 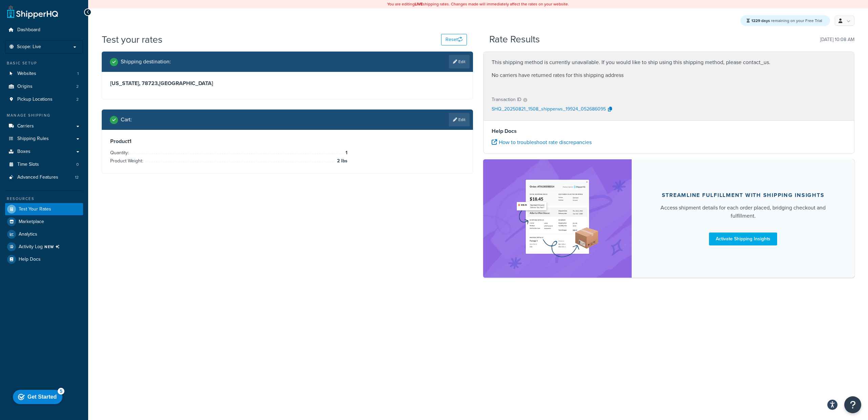 I want to click on span: Test Your Rates, so click(x=35, y=209).